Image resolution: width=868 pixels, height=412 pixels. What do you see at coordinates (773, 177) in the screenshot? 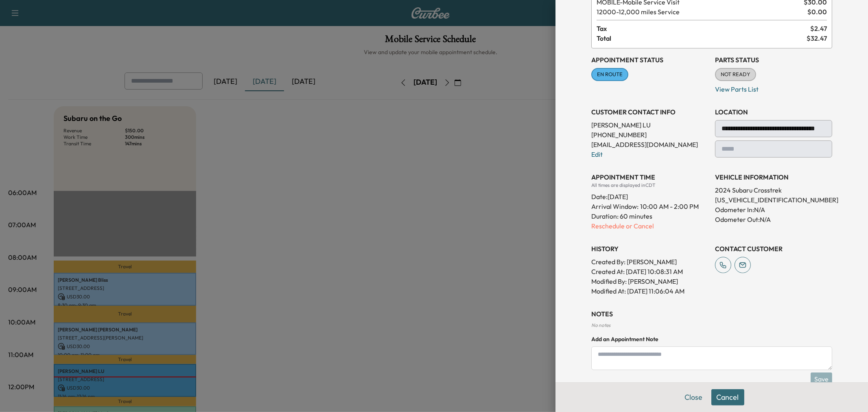
I see `h3: VEHICLE INFORMATION` at bounding box center [773, 177].